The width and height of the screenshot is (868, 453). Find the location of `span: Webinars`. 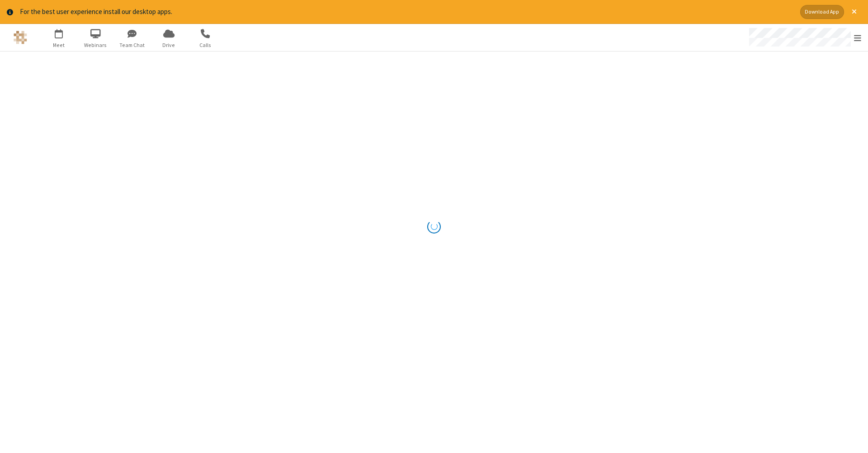

span: Webinars is located at coordinates (95, 45).